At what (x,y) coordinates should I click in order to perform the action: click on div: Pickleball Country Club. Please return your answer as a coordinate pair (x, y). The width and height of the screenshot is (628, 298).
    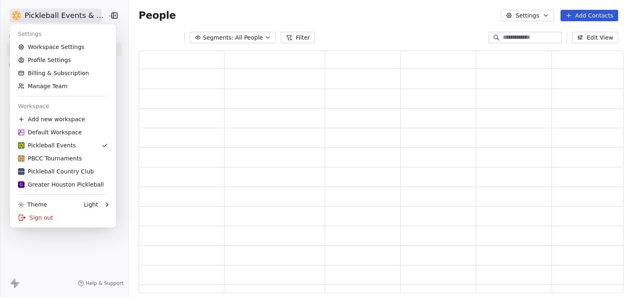
    Looking at the image, I should click on (56, 172).